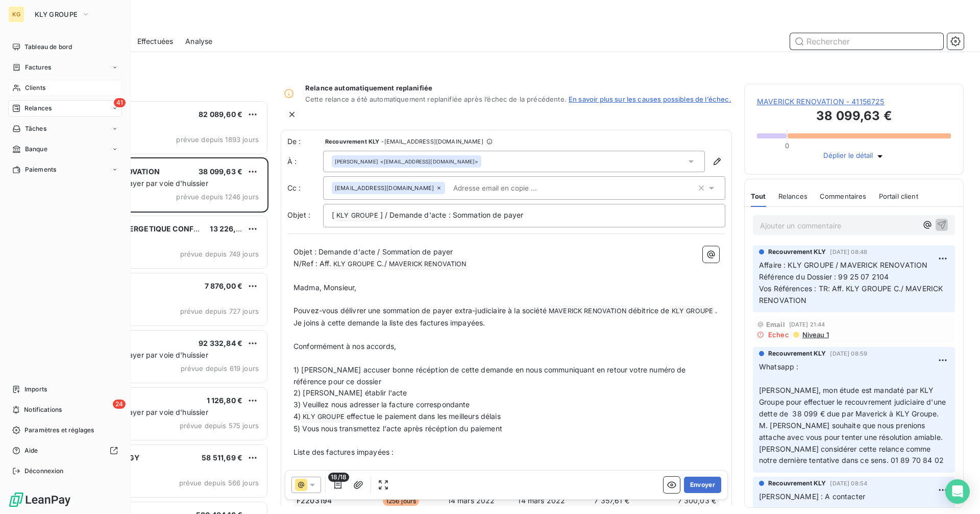 The width and height of the screenshot is (980, 514). I want to click on span: Paiements, so click(40, 170).